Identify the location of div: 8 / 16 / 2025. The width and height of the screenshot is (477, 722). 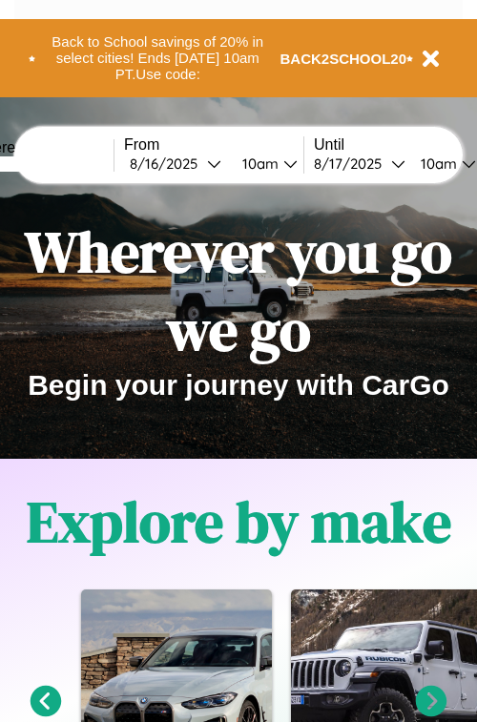
(168, 163).